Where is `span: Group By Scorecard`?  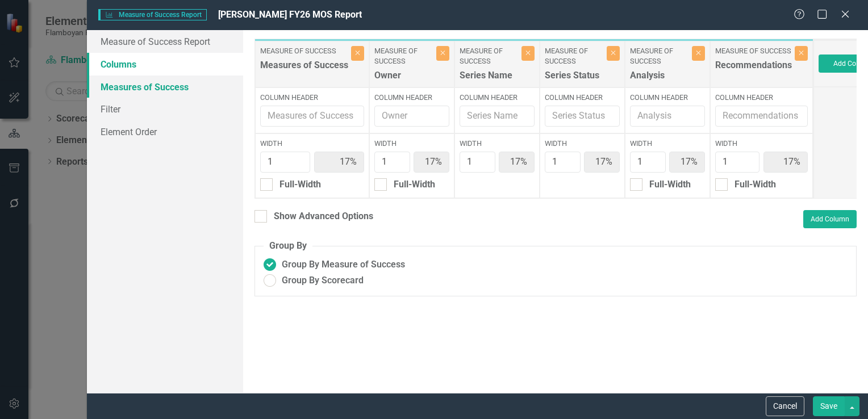
span: Group By Scorecard is located at coordinates (323, 280).